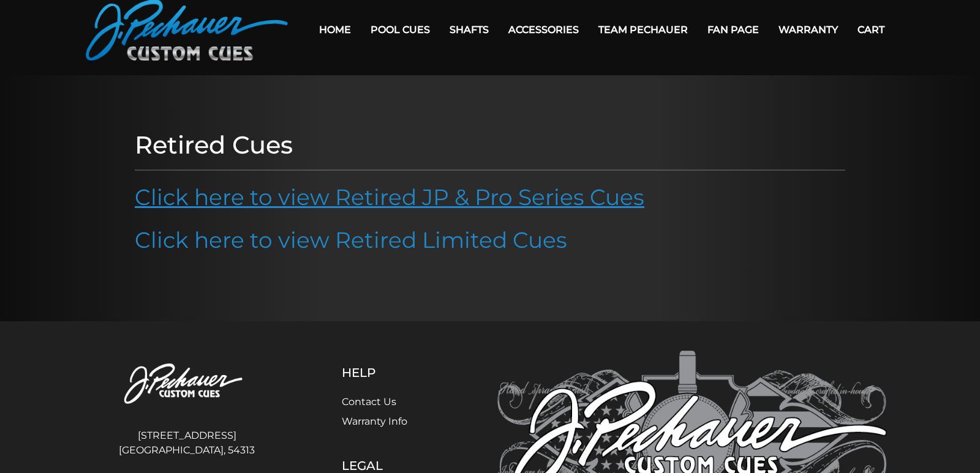 This screenshot has width=980, height=473. What do you see at coordinates (807, 29) in the screenshot?
I see `a: Warranty` at bounding box center [807, 29].